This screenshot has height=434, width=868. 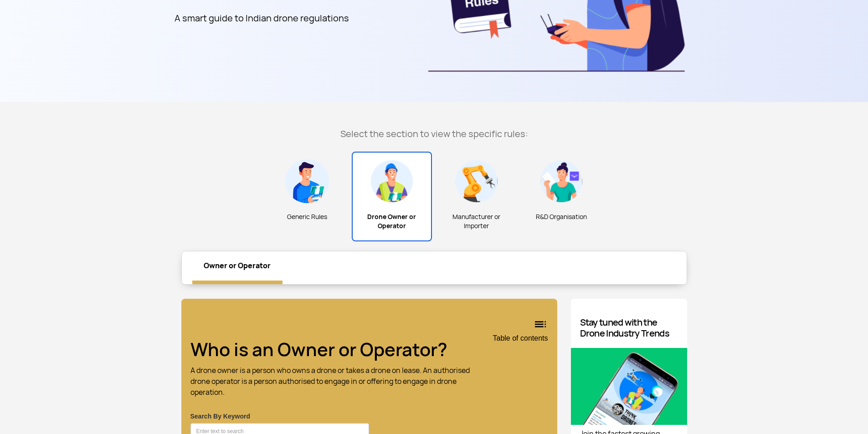 I want to click on span: Table of contents, so click(x=517, y=339).